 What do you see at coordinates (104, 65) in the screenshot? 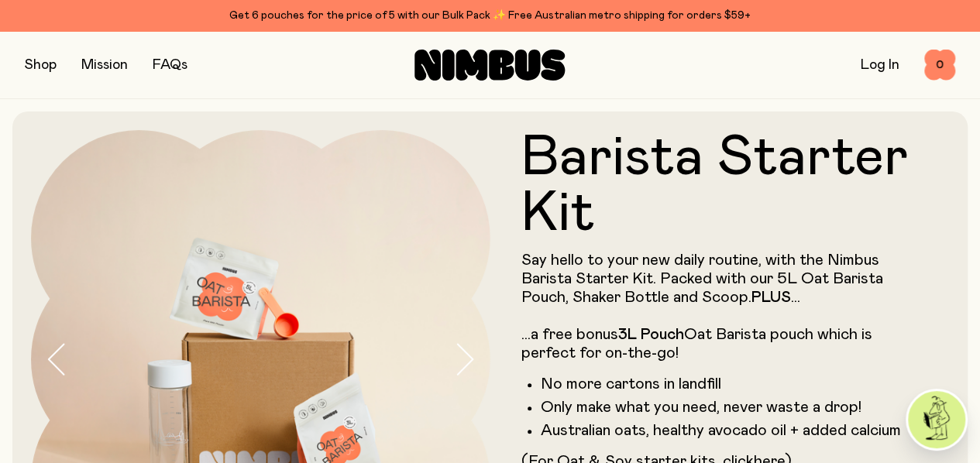
I see `a: Mission` at bounding box center [104, 65].